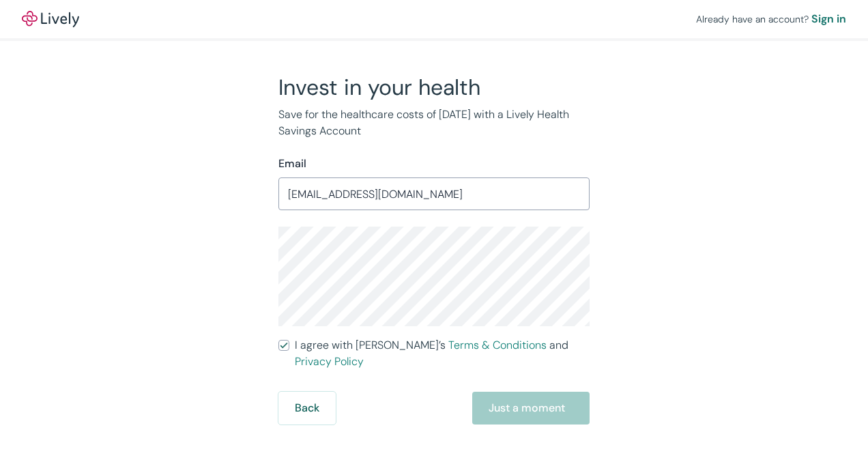  What do you see at coordinates (51, 19) in the screenshot?
I see `a: LivelyLively` at bounding box center [51, 19].